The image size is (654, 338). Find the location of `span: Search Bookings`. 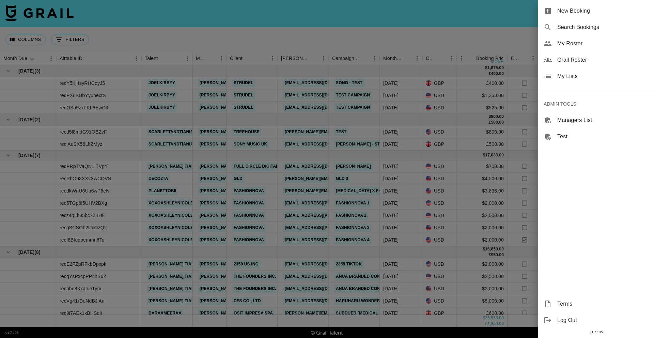

span: Search Bookings is located at coordinates (603, 27).